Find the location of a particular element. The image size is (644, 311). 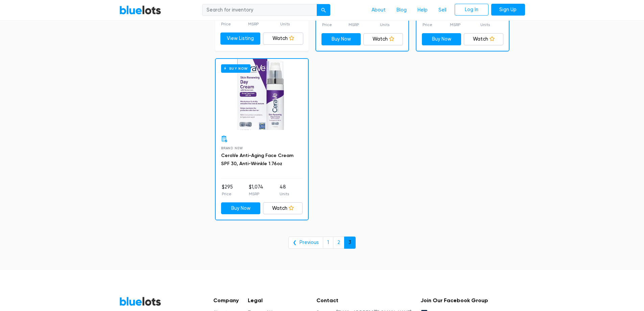

h5: Legal is located at coordinates (277, 300).